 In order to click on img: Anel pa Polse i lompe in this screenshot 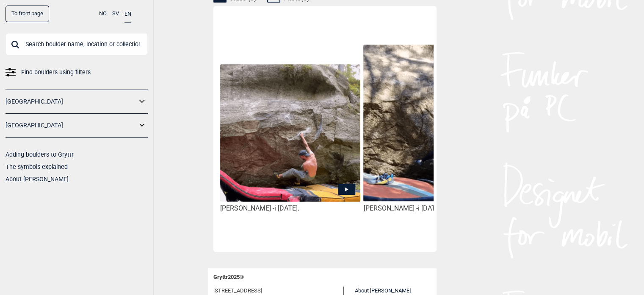, I will do `click(290, 133)`.